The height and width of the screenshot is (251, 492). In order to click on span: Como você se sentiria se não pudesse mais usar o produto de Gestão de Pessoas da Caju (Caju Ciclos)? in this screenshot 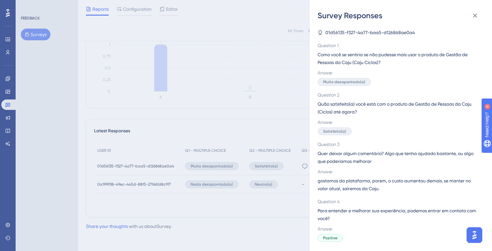, I will do `click(398, 59)`.